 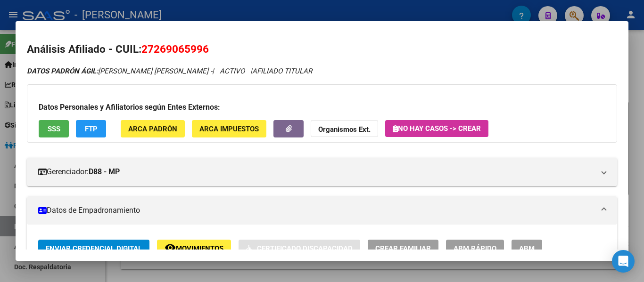 I want to click on span: FTP, so click(x=91, y=129).